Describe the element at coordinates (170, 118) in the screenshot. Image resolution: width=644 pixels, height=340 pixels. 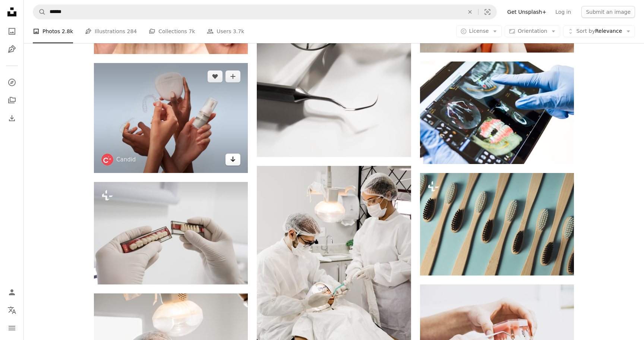
I see `a: a group of people holding a white object in their hands` at that location.